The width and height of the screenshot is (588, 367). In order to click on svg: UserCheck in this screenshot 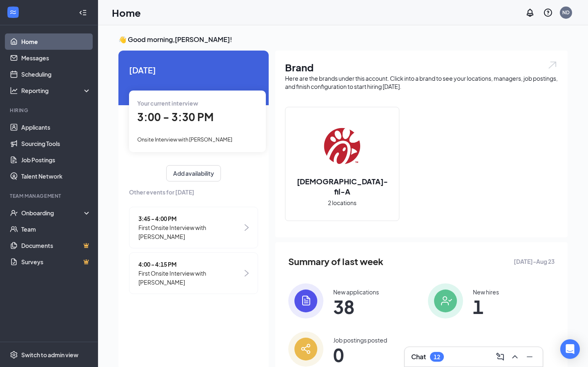, I will do `click(14, 213)`.